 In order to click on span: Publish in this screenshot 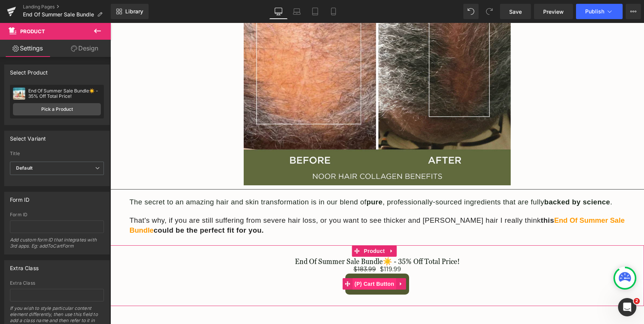, I will do `click(595, 12)`.